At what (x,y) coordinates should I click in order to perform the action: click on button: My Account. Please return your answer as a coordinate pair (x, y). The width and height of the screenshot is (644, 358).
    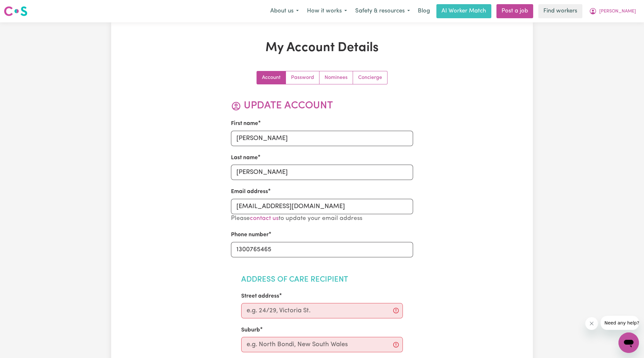
    Looking at the image, I should click on (612, 11).